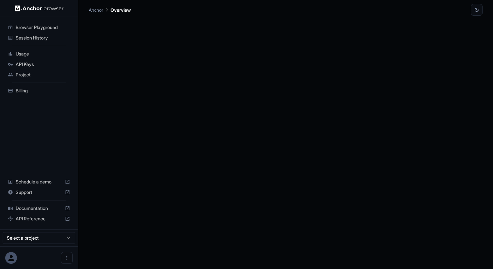 This screenshot has height=269, width=493. What do you see at coordinates (43, 64) in the screenshot?
I see `span: API Keys` at bounding box center [43, 64].